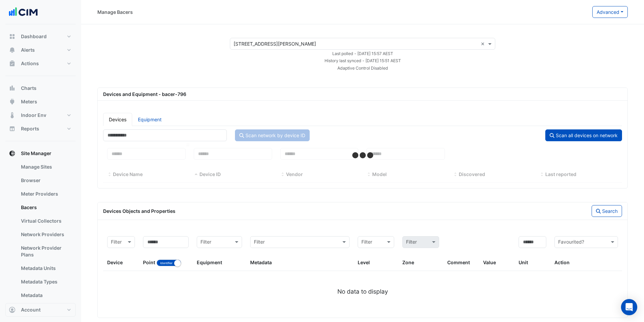 This screenshot has width=644, height=322. What do you see at coordinates (12, 129) in the screenshot?
I see `app-icon: Reports` at bounding box center [12, 129].